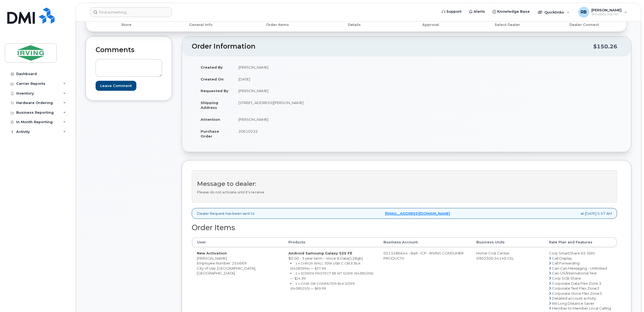  Describe the element at coordinates (554, 12) in the screenshot. I see `div: Quicklinks` at that location.